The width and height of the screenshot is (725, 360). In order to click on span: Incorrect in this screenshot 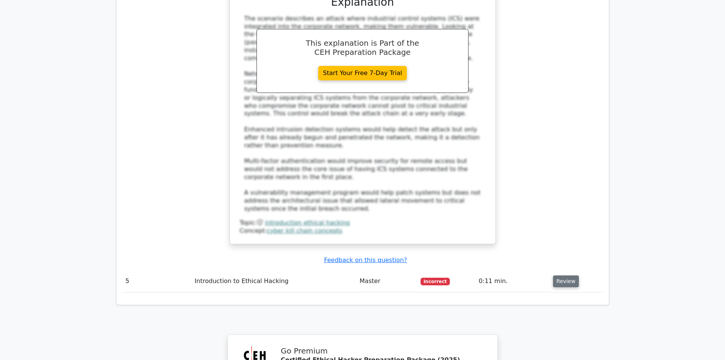, I will do `click(435, 281)`.